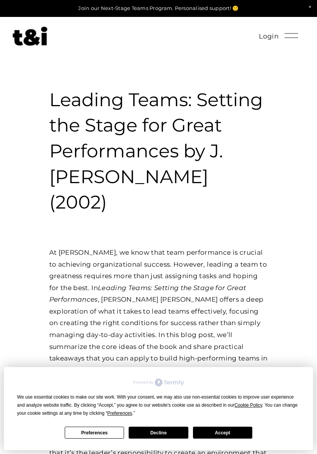 Image resolution: width=317 pixels, height=454 pixels. I want to click on img: Future of Work Experts, so click(30, 36).